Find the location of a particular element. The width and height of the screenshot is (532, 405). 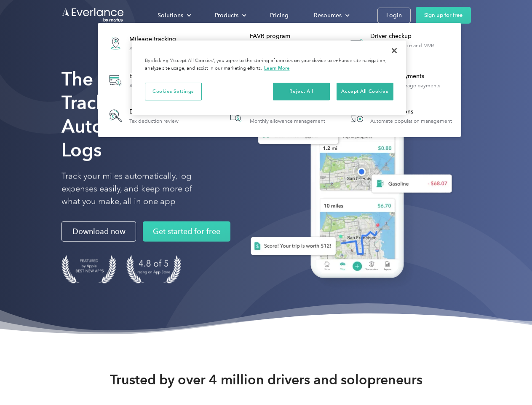

a: Driver checkupLicense, insurance and MVR verification is located at coordinates (400, 43).